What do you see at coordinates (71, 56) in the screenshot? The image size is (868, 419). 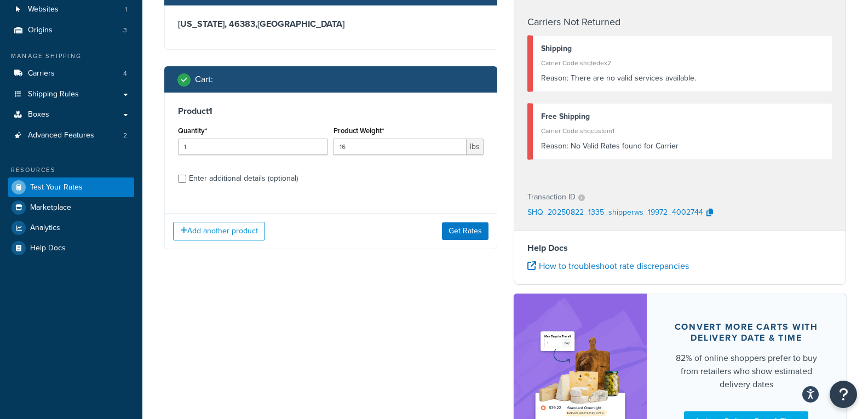 I see `div: Manage Shipping` at bounding box center [71, 56].